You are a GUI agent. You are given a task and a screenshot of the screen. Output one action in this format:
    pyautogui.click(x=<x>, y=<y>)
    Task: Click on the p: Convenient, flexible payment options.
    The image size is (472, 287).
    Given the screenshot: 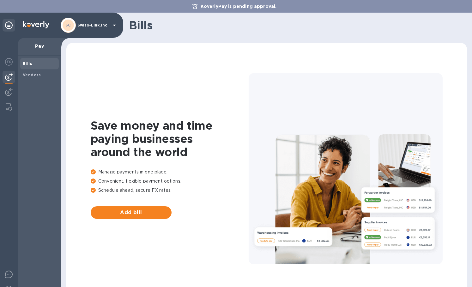 What is the action you would take?
    pyautogui.click(x=170, y=181)
    